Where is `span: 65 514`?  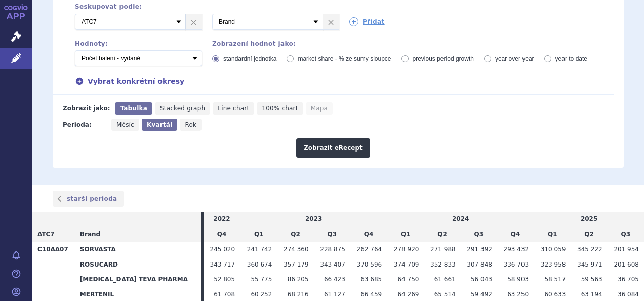 span: 65 514 is located at coordinates (446, 295).